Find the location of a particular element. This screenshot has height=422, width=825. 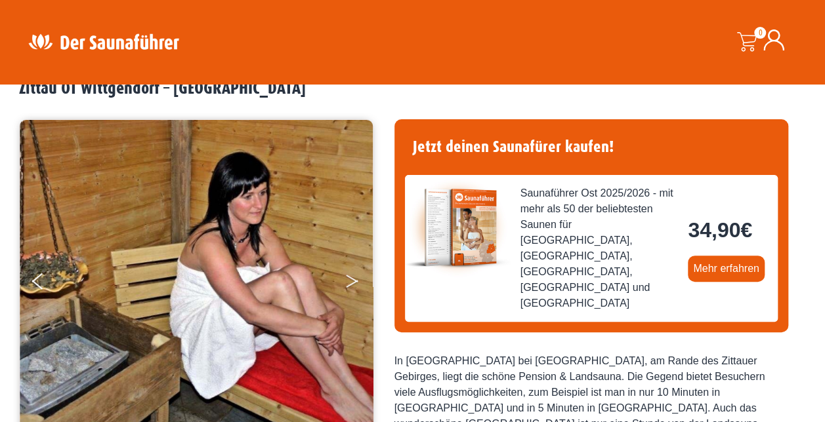

button: Previous is located at coordinates (49, 284).